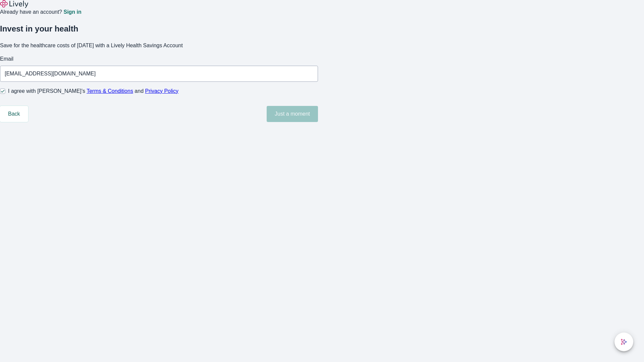 This screenshot has width=644, height=362. What do you see at coordinates (72, 12) in the screenshot?
I see `a: Sign in` at bounding box center [72, 12].